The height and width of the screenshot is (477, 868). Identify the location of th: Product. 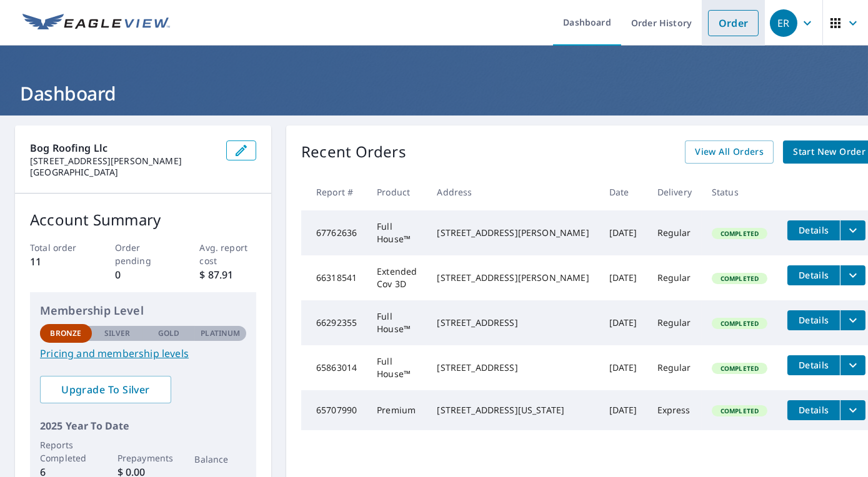
(397, 192).